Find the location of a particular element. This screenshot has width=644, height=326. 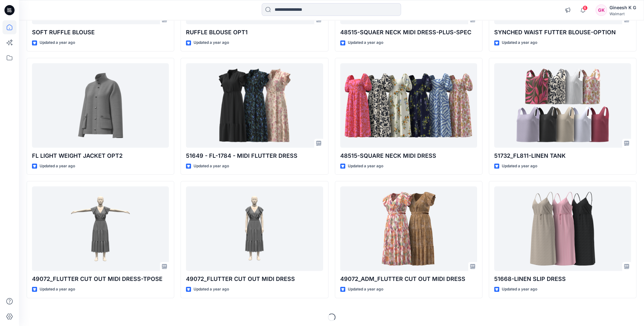

p: SYNCHED WAIST FUTTER BLOUSE-OPTION is located at coordinates (562, 33).